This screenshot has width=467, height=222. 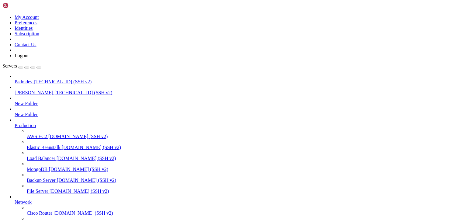 I want to click on a: Network, so click(x=239, y=202).